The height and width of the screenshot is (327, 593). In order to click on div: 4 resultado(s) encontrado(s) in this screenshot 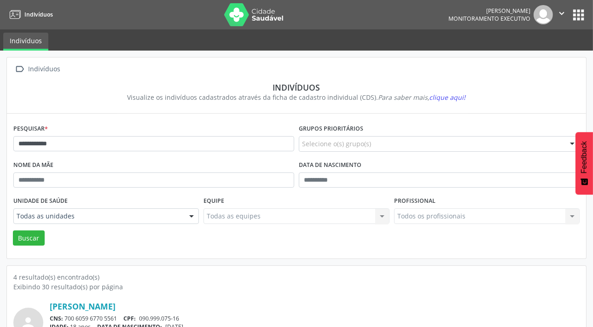, I will do `click(297, 277)`.